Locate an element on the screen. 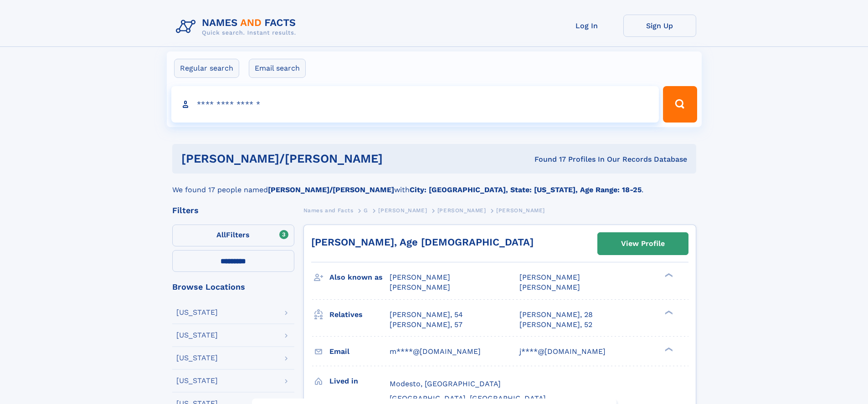 This screenshot has height=404, width=868. div: Found 17 Profiles In Our Records Database is located at coordinates (573, 160).